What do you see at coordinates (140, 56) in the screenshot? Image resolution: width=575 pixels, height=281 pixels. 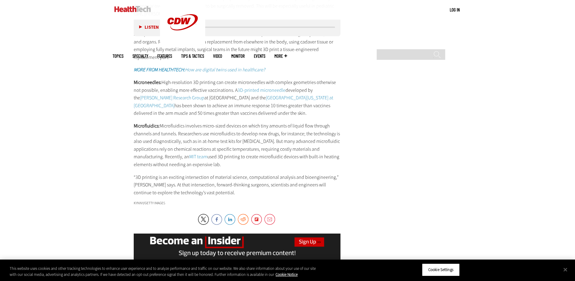 I see `span: Specialty` at bounding box center [140, 56].